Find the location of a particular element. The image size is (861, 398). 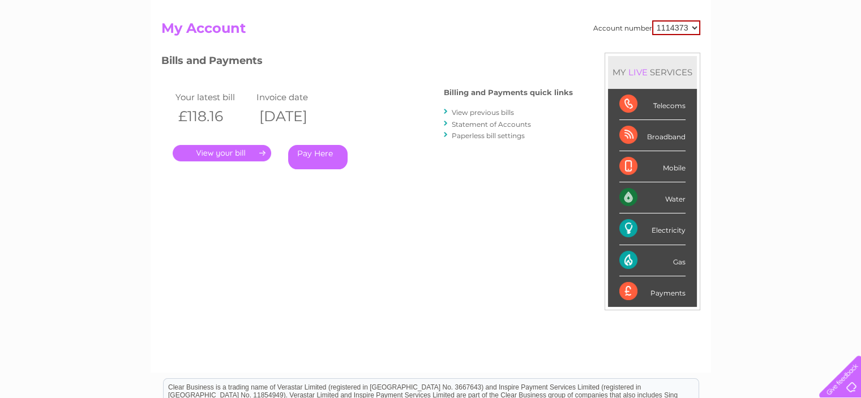

a: Contact is located at coordinates (799, 52).